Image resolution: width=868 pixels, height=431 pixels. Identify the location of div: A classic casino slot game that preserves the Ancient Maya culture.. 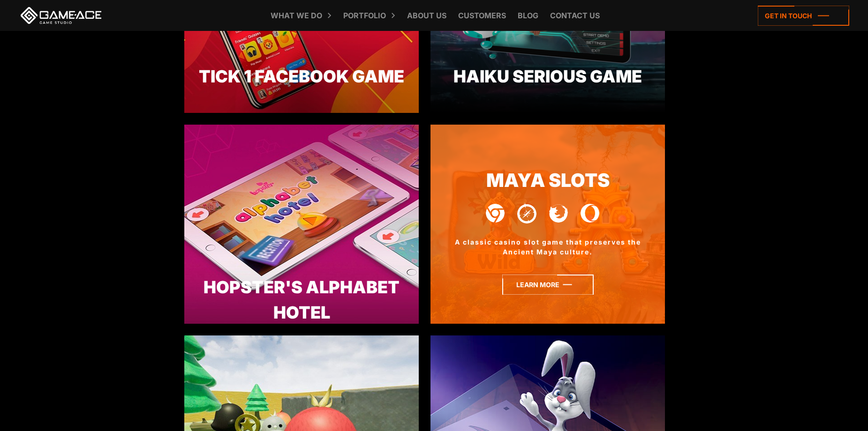
(548, 247).